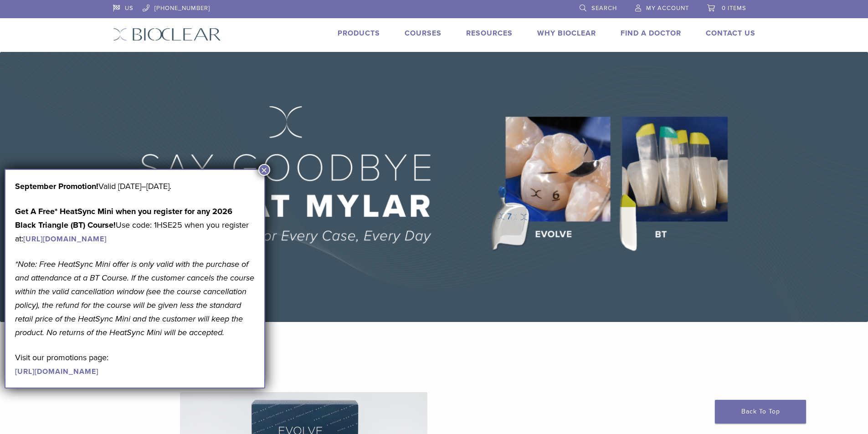 Image resolution: width=868 pixels, height=434 pixels. I want to click on span: My Account, so click(668, 8).